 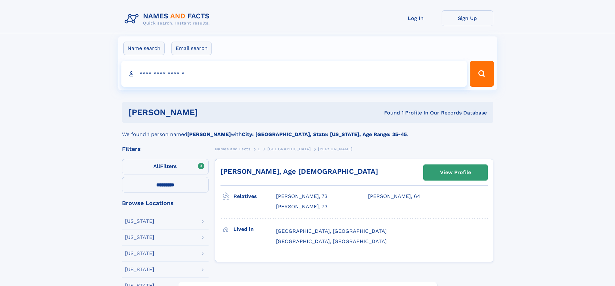 I want to click on label: Filters, so click(x=165, y=167).